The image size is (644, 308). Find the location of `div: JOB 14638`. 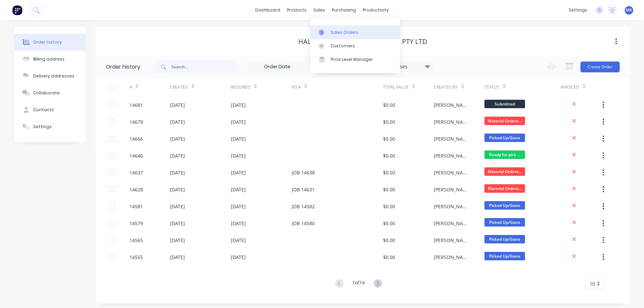

div: JOB 14638 is located at coordinates (303, 172).